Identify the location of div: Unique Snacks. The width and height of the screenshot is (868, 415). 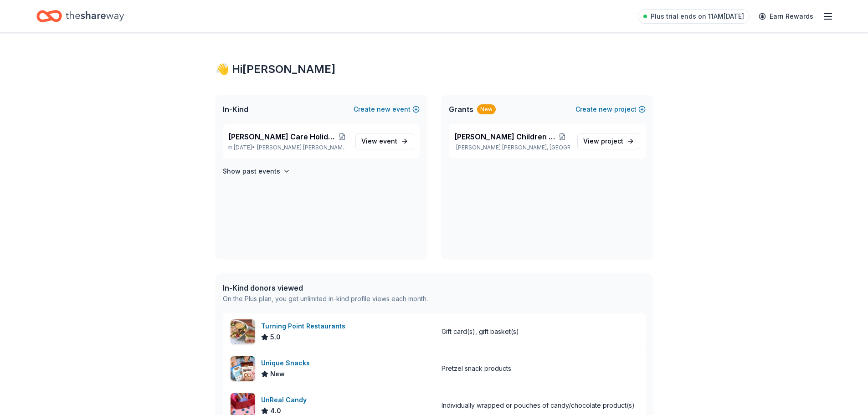
(287, 363).